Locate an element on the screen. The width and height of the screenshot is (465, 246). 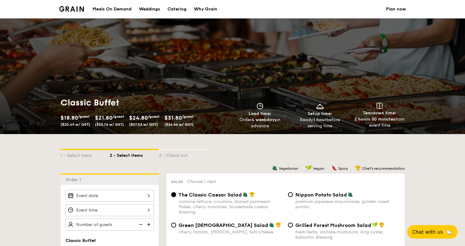
input: Grilled Forest Mushroom Saladfresh herbs, shiitake mushroom, king oyster, balsamic dressing is located at coordinates (291, 225).